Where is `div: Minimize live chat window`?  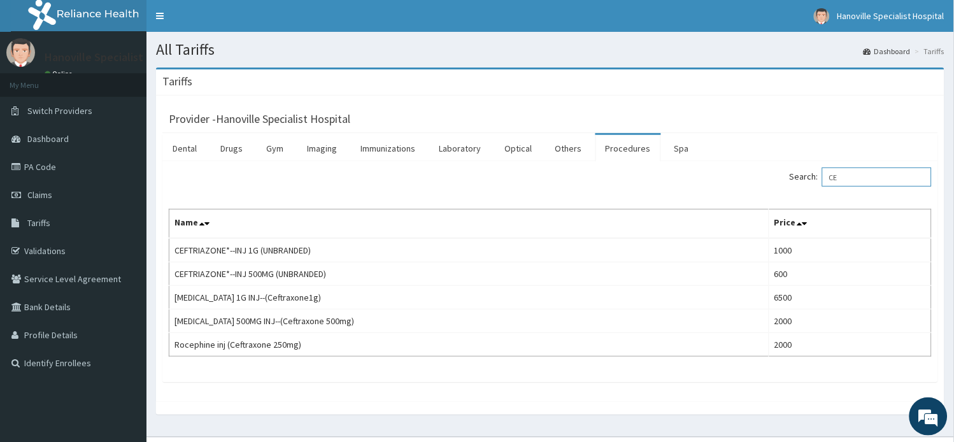
div: Minimize live chat window is located at coordinates (224, 22).